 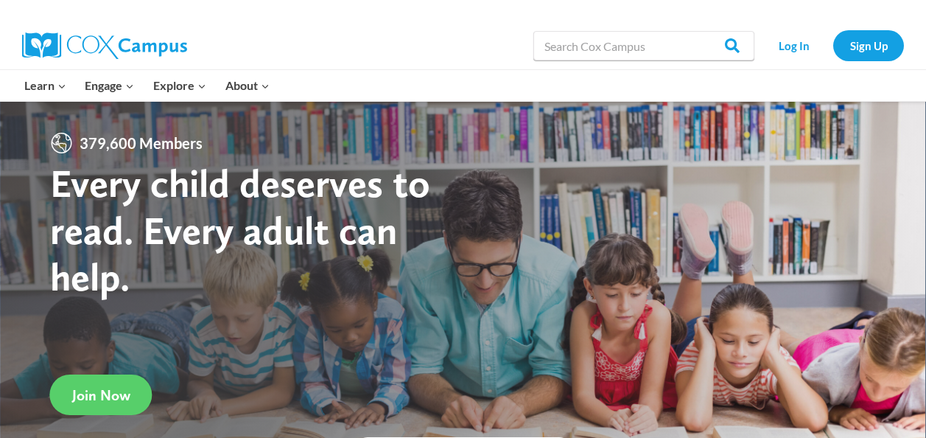 I want to click on nav: Primary Navigation, so click(x=147, y=85).